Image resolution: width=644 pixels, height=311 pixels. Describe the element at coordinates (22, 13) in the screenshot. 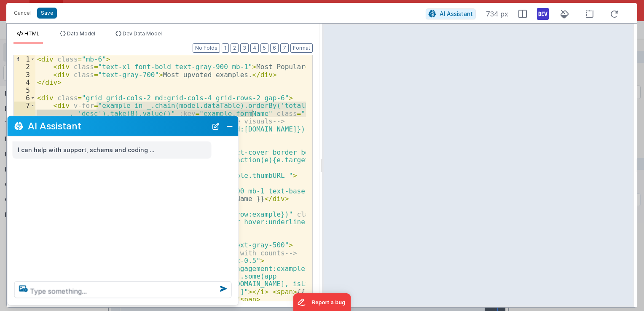

I see `button: Cancel` at that location.